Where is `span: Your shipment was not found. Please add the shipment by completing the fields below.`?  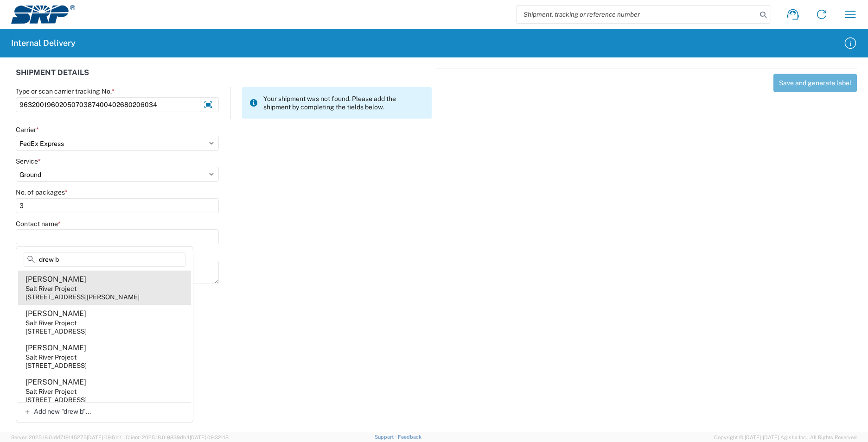 span: Your shipment was not found. Please add the shipment by completing the fields below. is located at coordinates (343, 103).